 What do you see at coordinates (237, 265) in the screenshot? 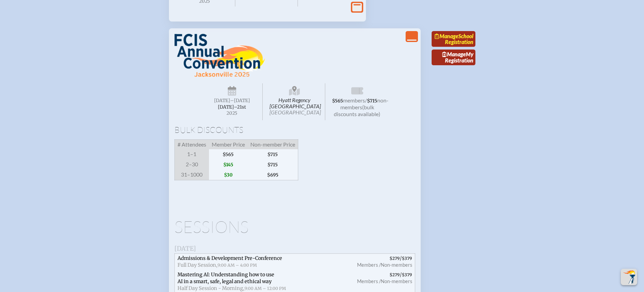
I see `span: 9:00 AM – 4:00 PM` at bounding box center [237, 265].